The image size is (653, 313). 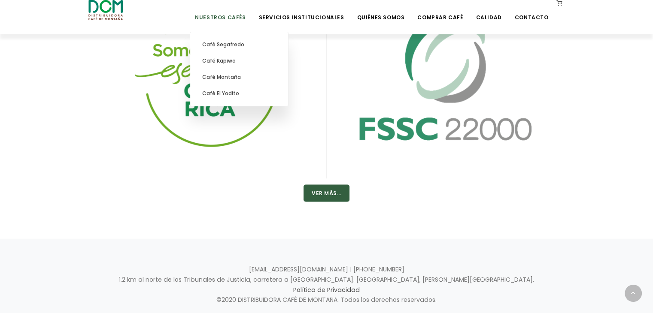 What do you see at coordinates (489, 11) in the screenshot?
I see `a: Calidad` at bounding box center [489, 11].